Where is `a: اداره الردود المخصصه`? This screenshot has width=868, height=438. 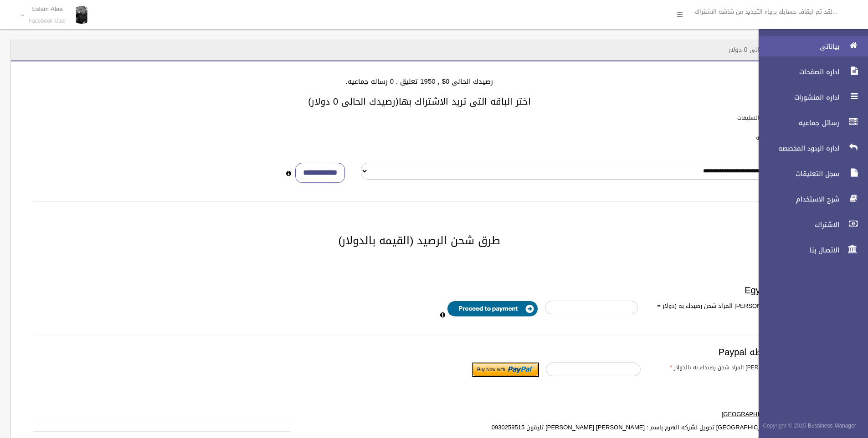
a: اداره الردود المخصصه is located at coordinates (809, 148).